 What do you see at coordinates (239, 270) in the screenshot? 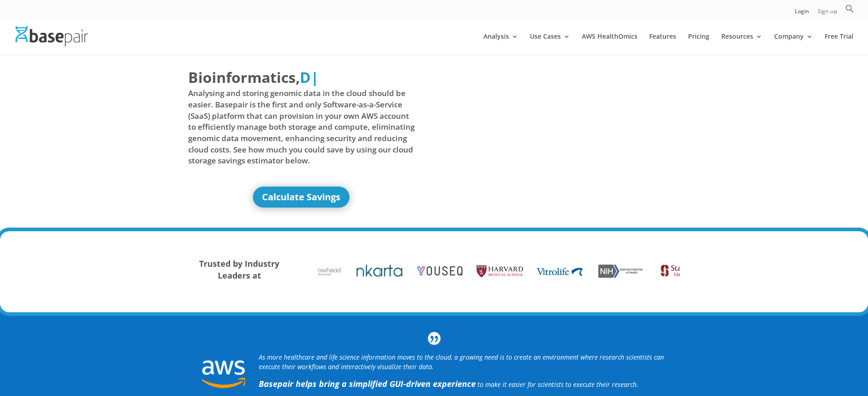
I see `strong: Trusted by Industry Leaders at` at bounding box center [239, 270].